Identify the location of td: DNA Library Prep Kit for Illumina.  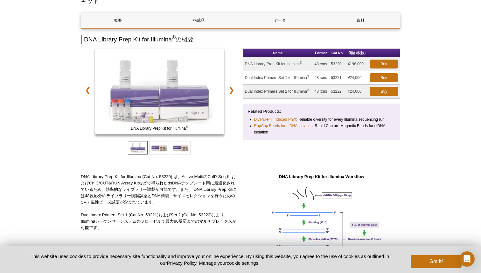
(278, 64).